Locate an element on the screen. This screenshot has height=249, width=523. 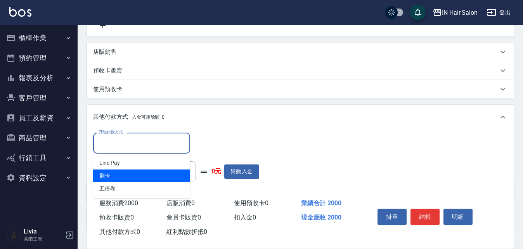
span: 紅利點數折抵 0 is located at coordinates (187, 232).